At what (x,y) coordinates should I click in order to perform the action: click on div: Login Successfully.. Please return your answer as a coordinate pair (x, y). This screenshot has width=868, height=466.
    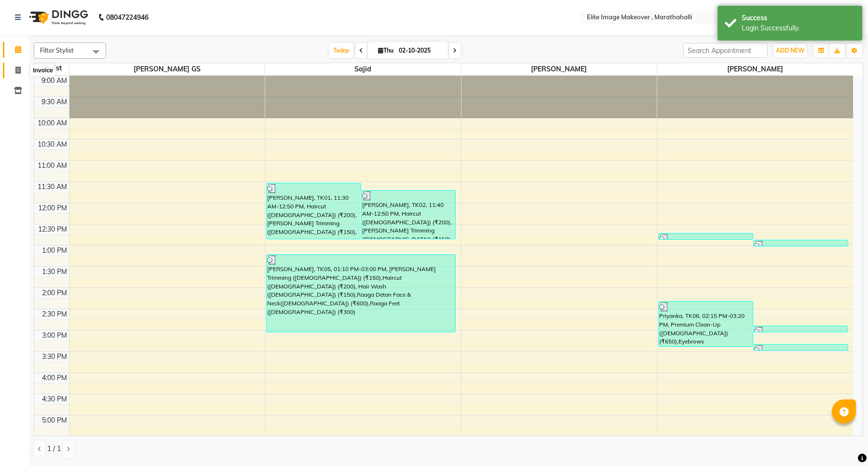
    Looking at the image, I should click on (798, 28).